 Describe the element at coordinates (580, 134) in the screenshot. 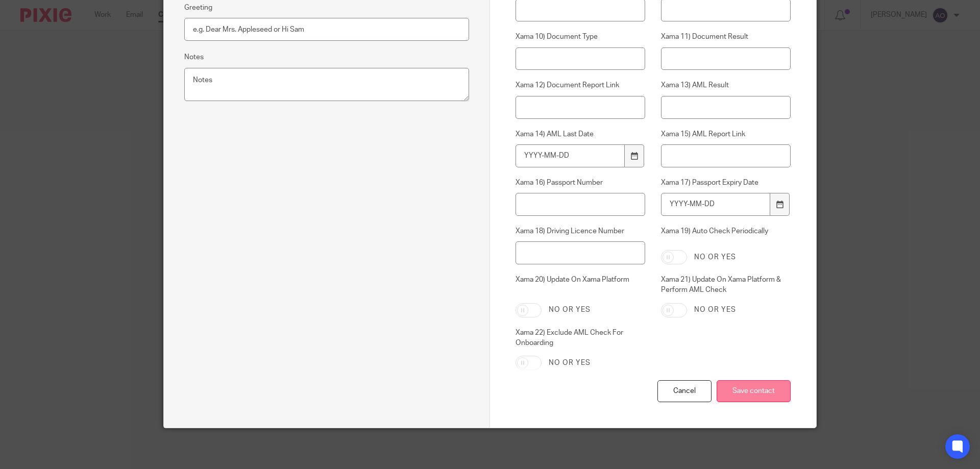

I see `label: Xama 14) AML Last Date` at that location.